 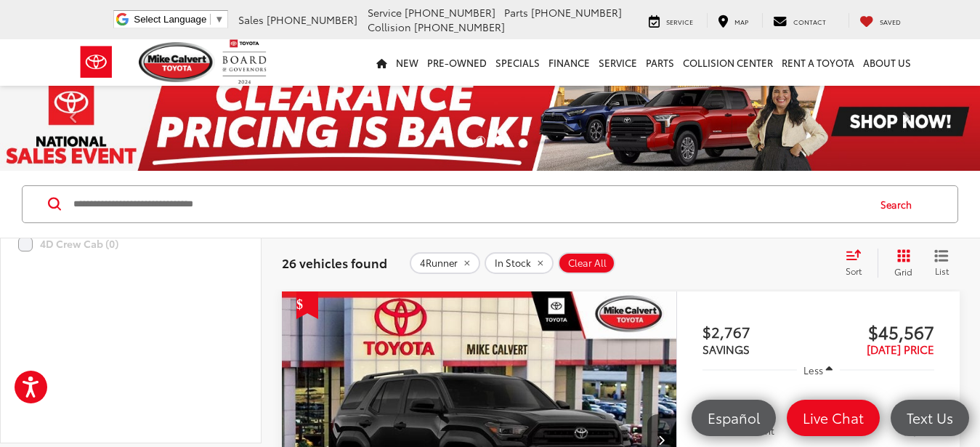 I want to click on span: SAVINGS, so click(x=726, y=349).